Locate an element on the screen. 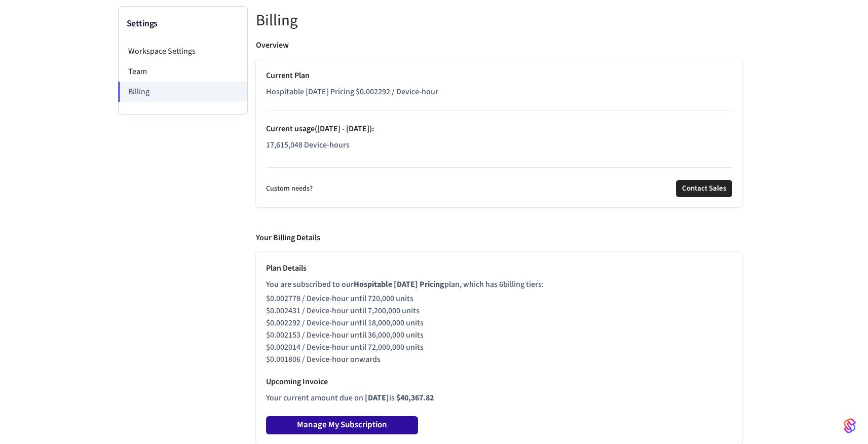  li: $0.002153 / Device-hour until 36,000,000 units is located at coordinates (499, 335).